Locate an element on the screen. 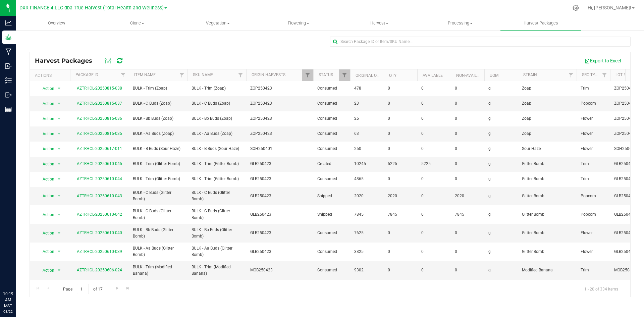  span: Modified Banana is located at coordinates (547, 270).